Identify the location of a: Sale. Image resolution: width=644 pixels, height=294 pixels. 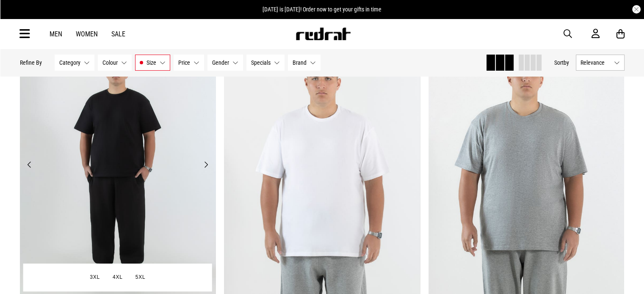
(118, 34).